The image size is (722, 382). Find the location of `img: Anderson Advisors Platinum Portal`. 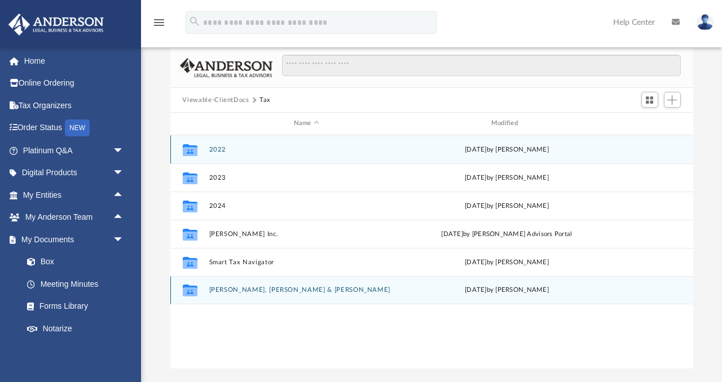

img: Anderson Advisors Platinum Portal is located at coordinates (56, 24).